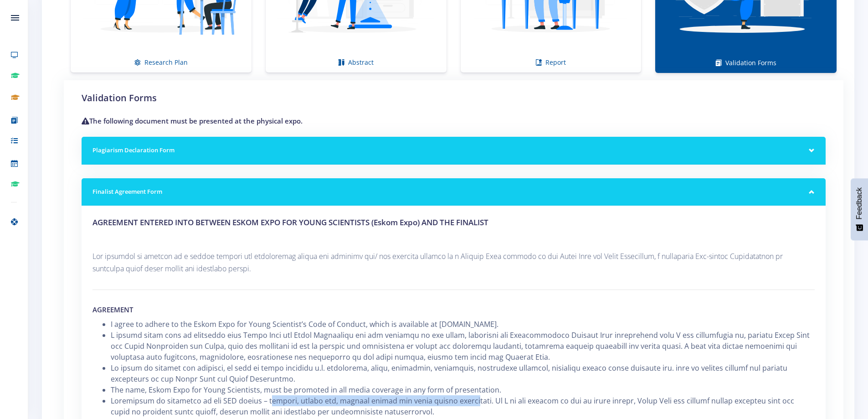  I want to click on h4: AGREEMENT, so click(453, 309).